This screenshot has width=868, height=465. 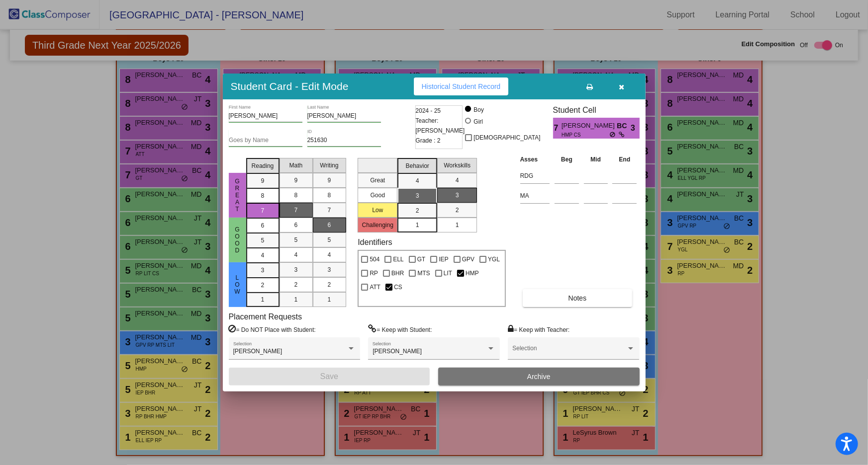 What do you see at coordinates (266, 317) in the screenshot?
I see `label: Placement Requests` at bounding box center [266, 317].